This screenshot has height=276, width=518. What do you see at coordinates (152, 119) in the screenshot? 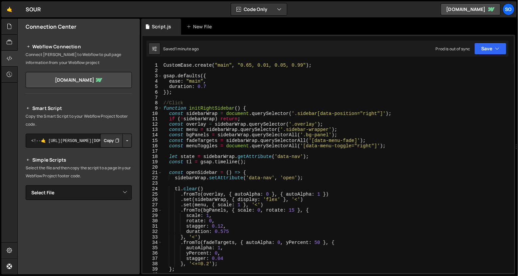
I see `div: 11` at bounding box center [152, 119].